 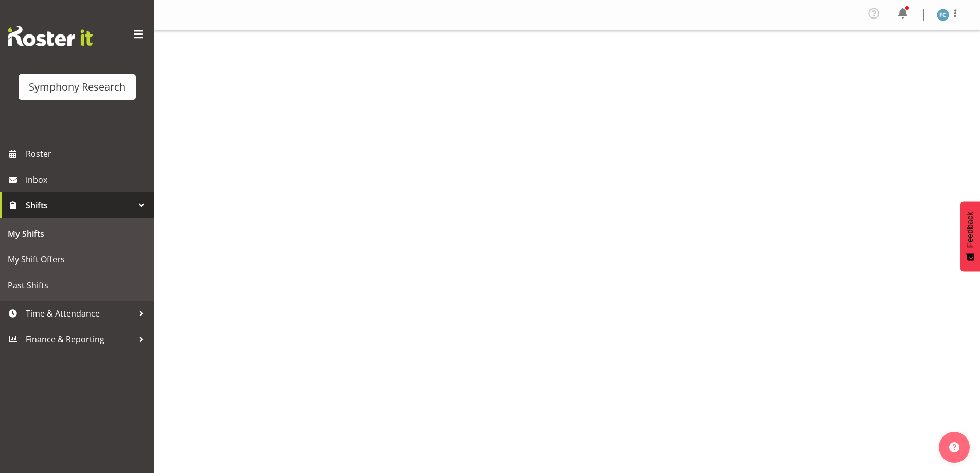 What do you see at coordinates (78, 87) in the screenshot?
I see `div: Symphony Research` at bounding box center [78, 87].